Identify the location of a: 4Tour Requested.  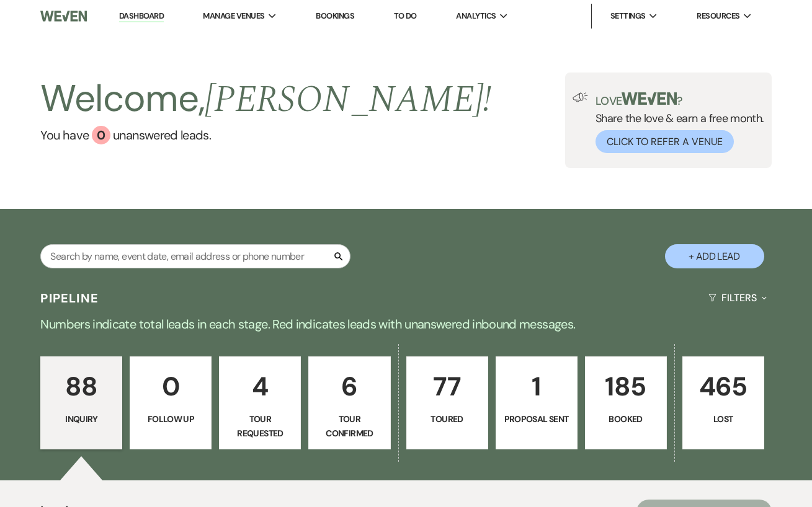
(260, 403).